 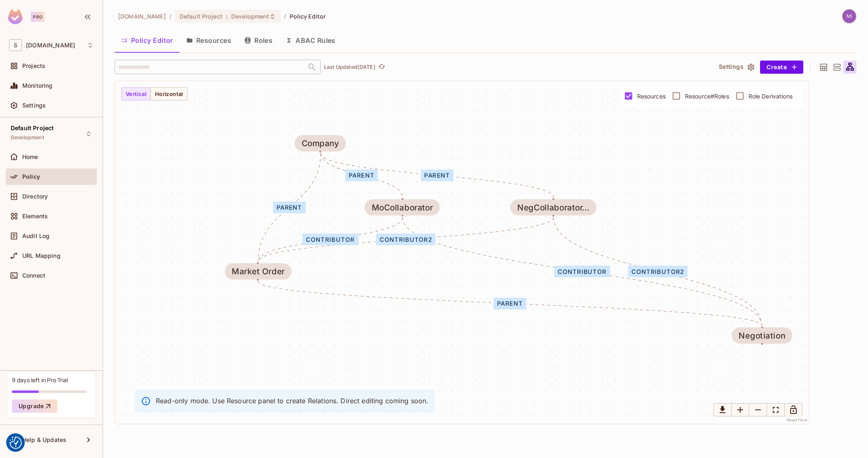 What do you see at coordinates (320, 143) in the screenshot?
I see `div: Company` at bounding box center [320, 143].